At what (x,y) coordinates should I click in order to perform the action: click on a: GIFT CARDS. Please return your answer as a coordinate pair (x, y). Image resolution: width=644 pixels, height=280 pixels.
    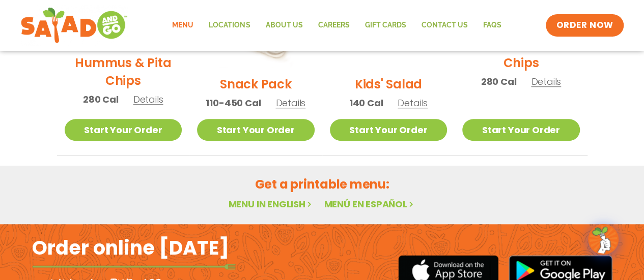
    Looking at the image, I should click on (385, 25).